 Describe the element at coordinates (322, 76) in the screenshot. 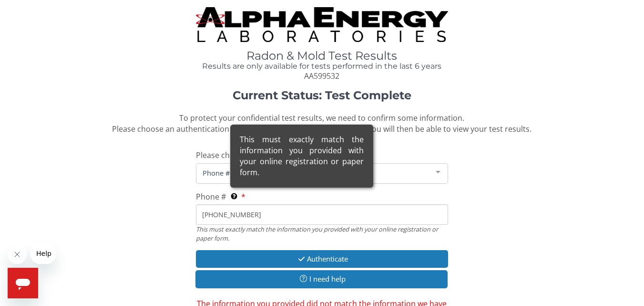

I see `span: AA599532` at that location.